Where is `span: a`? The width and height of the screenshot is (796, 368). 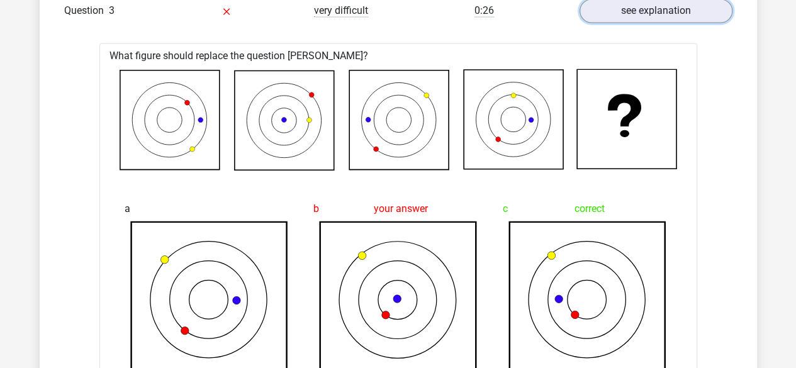 span: a is located at coordinates (127, 208).